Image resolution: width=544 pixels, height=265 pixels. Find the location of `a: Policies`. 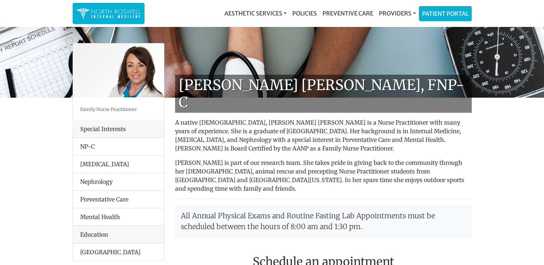

a: Policies is located at coordinates (305, 13).